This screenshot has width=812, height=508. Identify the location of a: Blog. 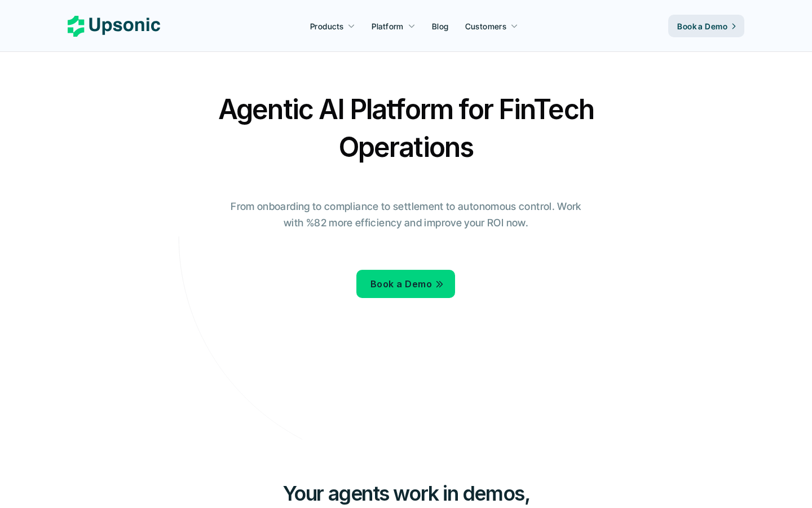
(440, 26).